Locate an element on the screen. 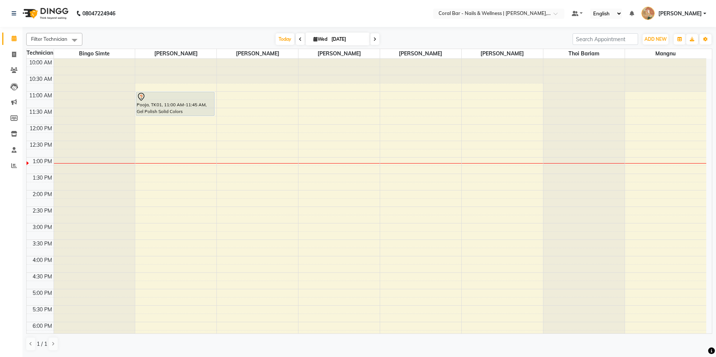  div: 12:30 PM is located at coordinates (41, 145).